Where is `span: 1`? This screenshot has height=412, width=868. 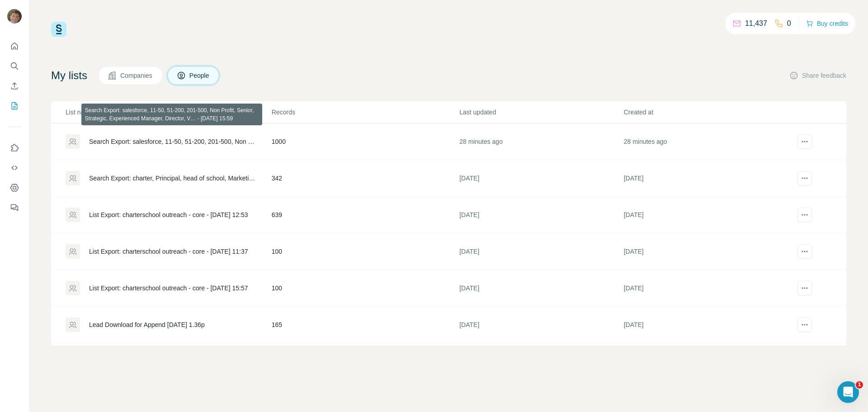
span: 1 is located at coordinates (859, 384).